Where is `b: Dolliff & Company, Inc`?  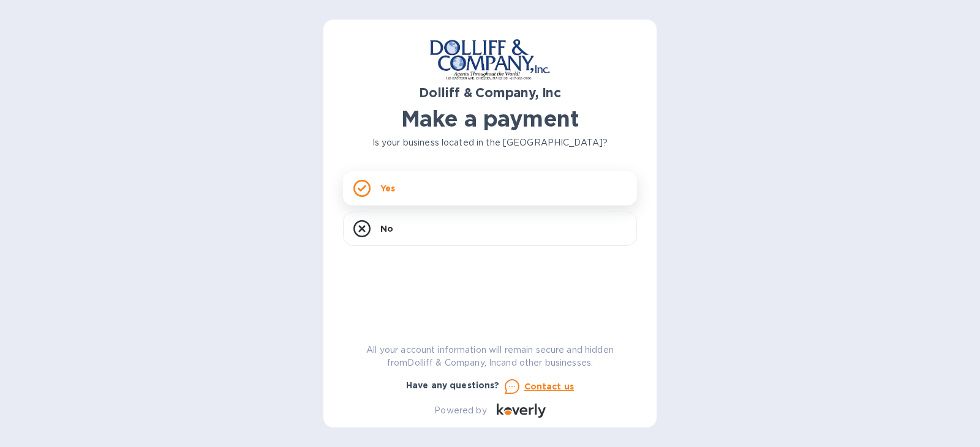
b: Dolliff & Company, Inc is located at coordinates (490, 92).